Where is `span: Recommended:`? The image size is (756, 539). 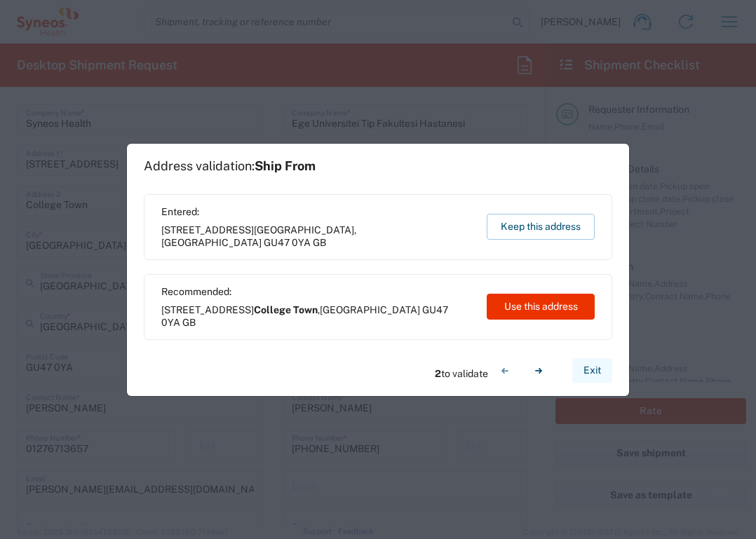
span: Recommended: is located at coordinates (317, 292).